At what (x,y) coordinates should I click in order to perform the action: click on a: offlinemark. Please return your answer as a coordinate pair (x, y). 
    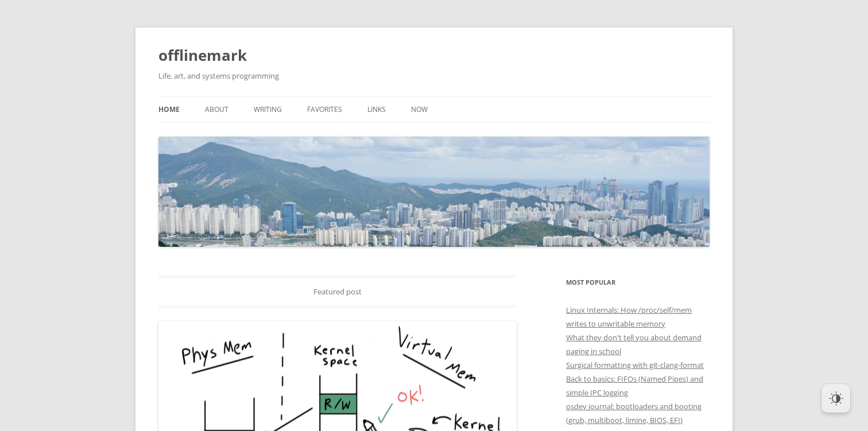
    Looking at the image, I should click on (203, 55).